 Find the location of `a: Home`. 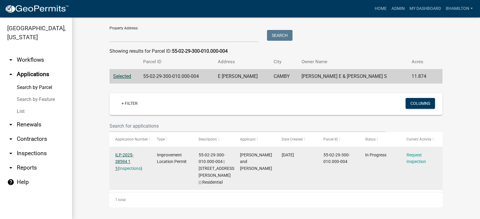

a: Home is located at coordinates (381, 9).